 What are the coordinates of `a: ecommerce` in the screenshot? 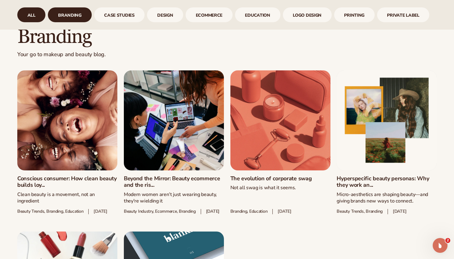 It's located at (209, 15).